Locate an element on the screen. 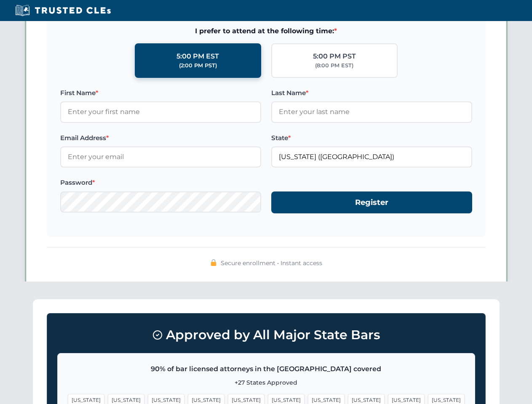 Image resolution: width=532 pixels, height=404 pixels. div: 5:00 PM EST is located at coordinates (197, 56).